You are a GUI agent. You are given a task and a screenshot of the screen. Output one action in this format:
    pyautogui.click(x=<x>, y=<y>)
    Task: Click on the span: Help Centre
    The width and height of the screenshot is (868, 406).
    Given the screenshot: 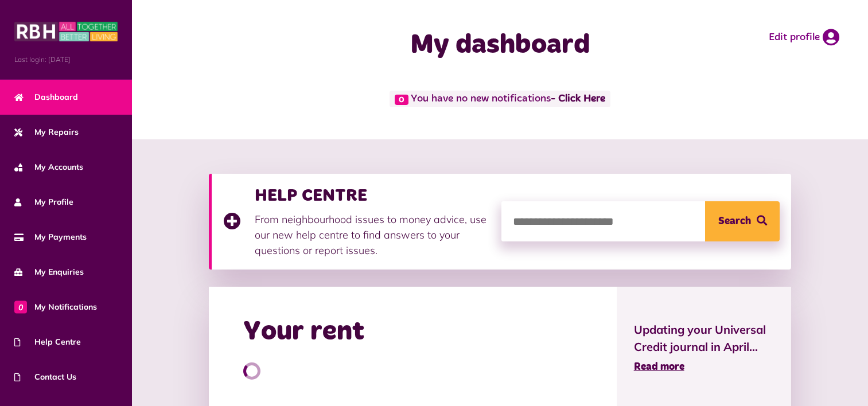 What is the action you would take?
    pyautogui.click(x=48, y=342)
    